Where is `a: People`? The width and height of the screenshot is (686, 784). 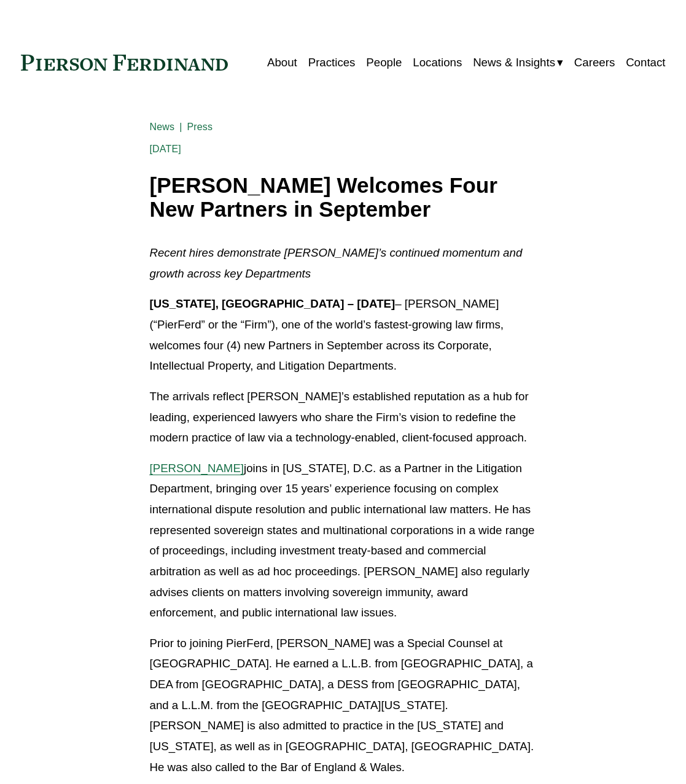 a: People is located at coordinates (384, 62).